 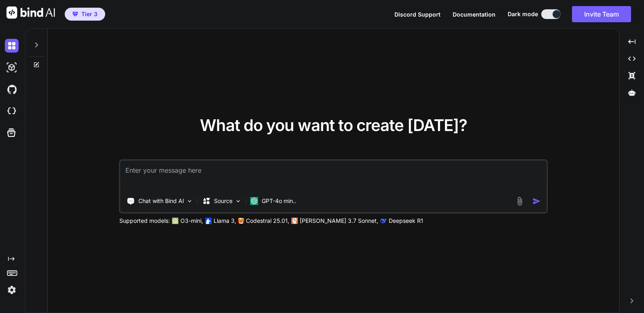 I want to click on img: Pick Tools, so click(x=190, y=201).